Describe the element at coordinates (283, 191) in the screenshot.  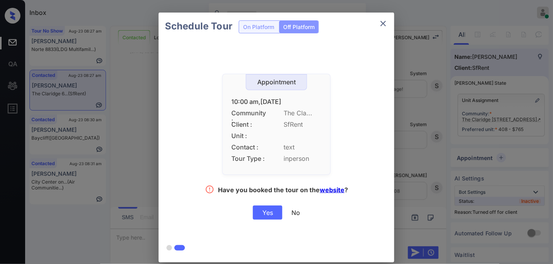
I see `div: Have you booked the tour on the ?` at that location.